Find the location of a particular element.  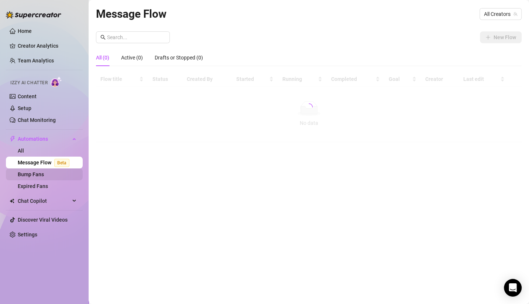

article: Message Flow is located at coordinates (131, 14).